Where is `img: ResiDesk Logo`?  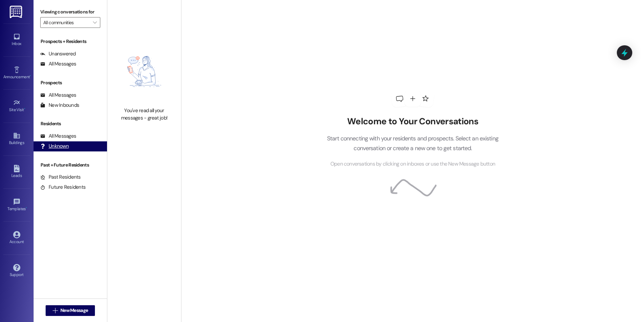 img: ResiDesk Logo is located at coordinates (17, 12).